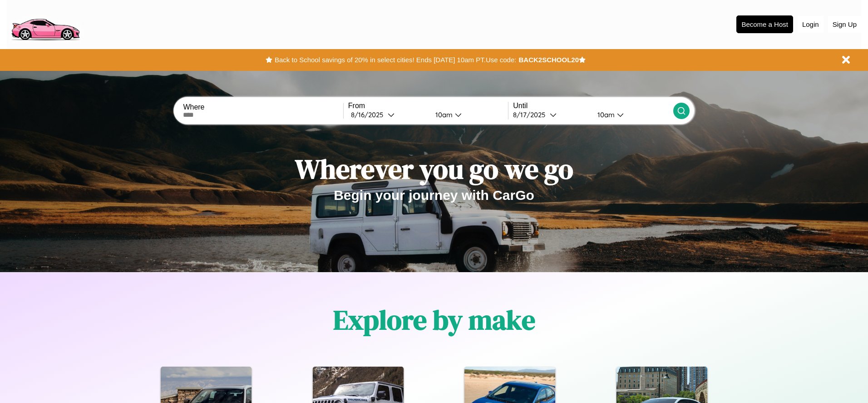  Describe the element at coordinates (434, 320) in the screenshot. I see `h1: Explore by make` at that location.